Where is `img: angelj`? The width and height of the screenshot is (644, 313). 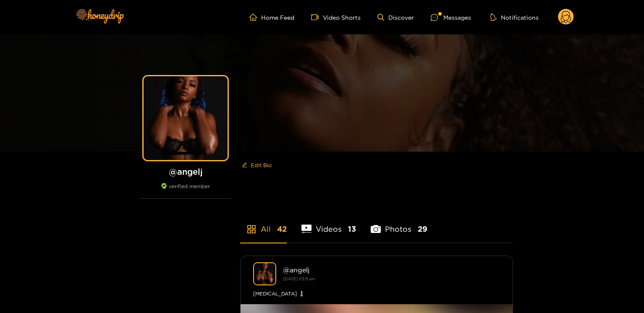 img: angelj is located at coordinates (264, 273).